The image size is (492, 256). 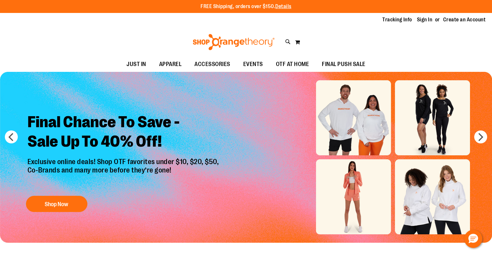 What do you see at coordinates (473, 239) in the screenshot?
I see `button: Hello, have a question? Let’s chat.` at bounding box center [473, 239].